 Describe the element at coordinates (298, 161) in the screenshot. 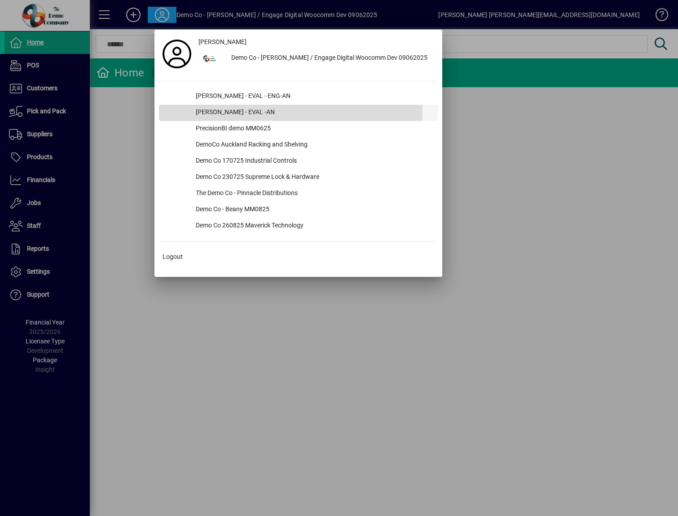

I see `button: Demo Co 170725 Industrial Controls` at that location.